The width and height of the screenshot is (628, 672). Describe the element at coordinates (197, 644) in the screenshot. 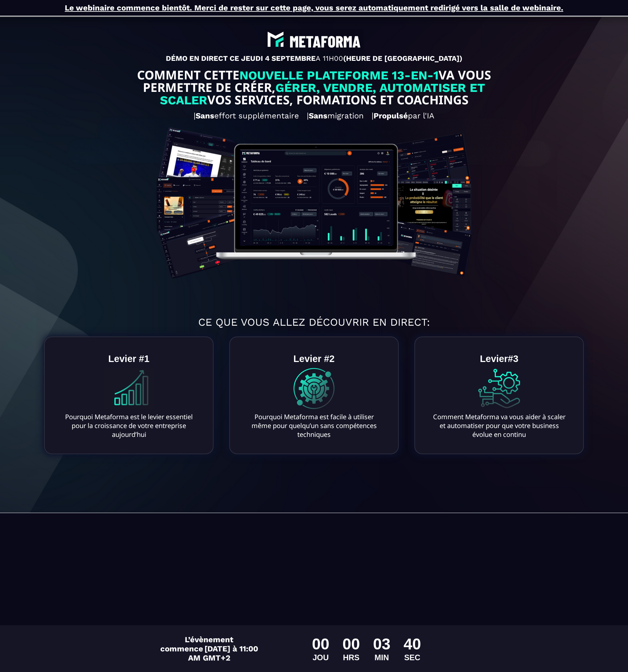

I see `span: L’évènement commence` at that location.